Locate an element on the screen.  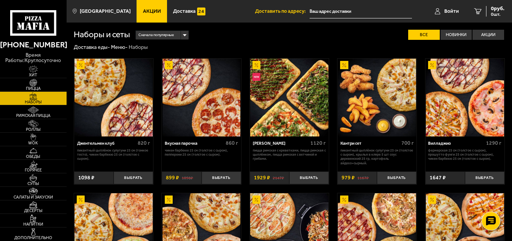
img: Новинка is located at coordinates (256, 77).